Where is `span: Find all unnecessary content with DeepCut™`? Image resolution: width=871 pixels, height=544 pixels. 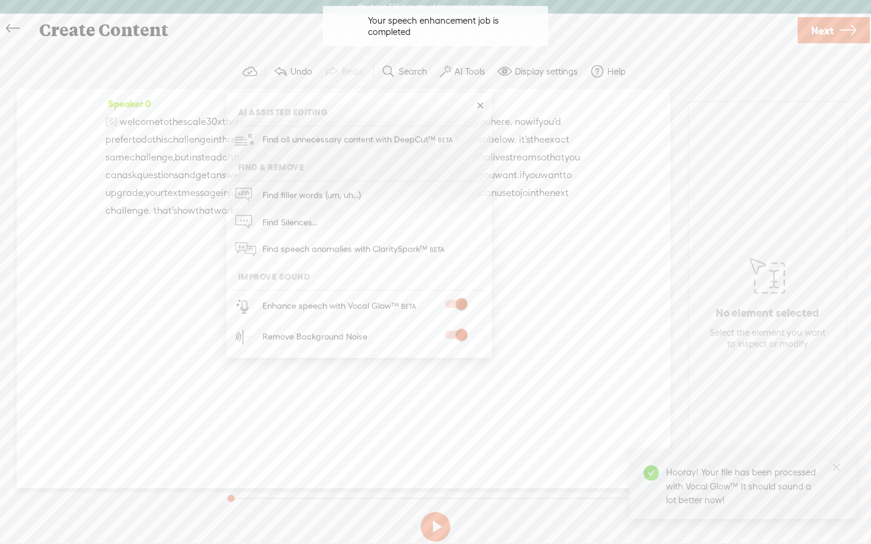 span: Find all unnecessary content with DeepCut™ is located at coordinates (358, 140).